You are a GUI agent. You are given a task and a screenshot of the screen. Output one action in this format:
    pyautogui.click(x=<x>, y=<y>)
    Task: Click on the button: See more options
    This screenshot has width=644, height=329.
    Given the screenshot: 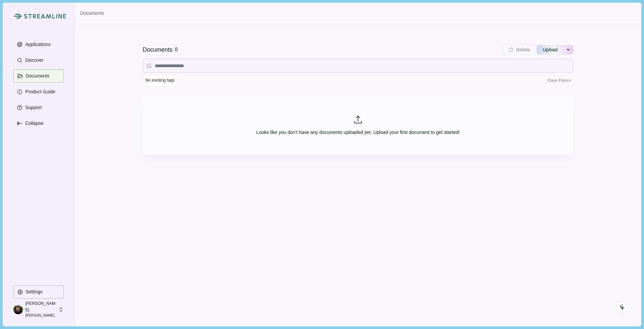 What is the action you would take?
    pyautogui.click(x=568, y=50)
    